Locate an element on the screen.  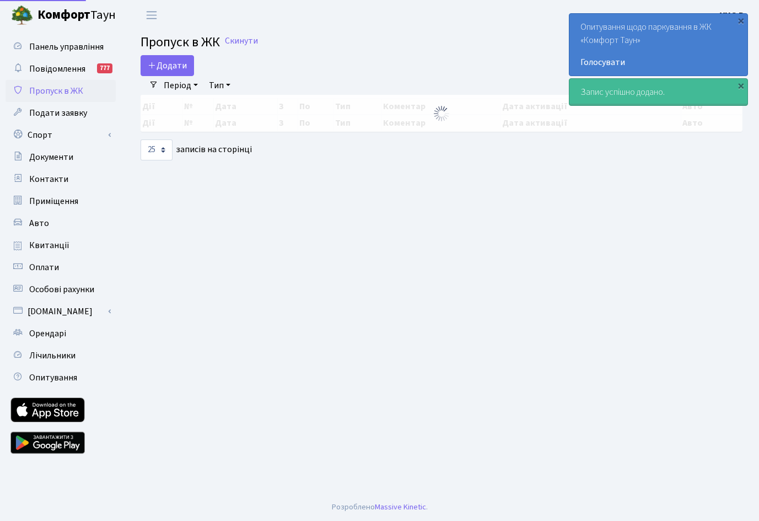
span: Квитанції is located at coordinates (49, 245).